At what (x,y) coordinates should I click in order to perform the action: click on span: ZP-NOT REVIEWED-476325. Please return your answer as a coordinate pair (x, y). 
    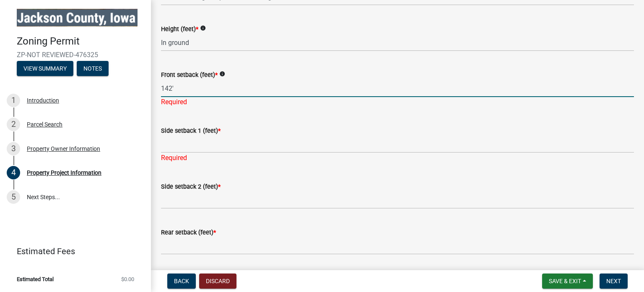
    Looking at the image, I should click on (76, 54).